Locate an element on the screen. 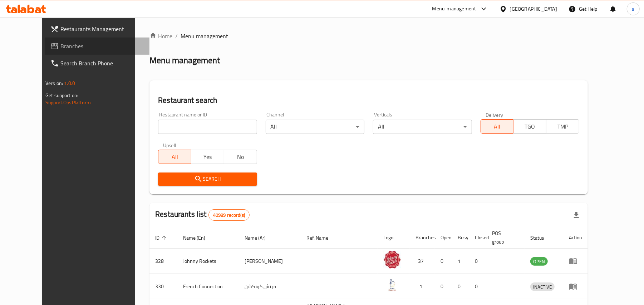  span: No is located at coordinates (241, 157).